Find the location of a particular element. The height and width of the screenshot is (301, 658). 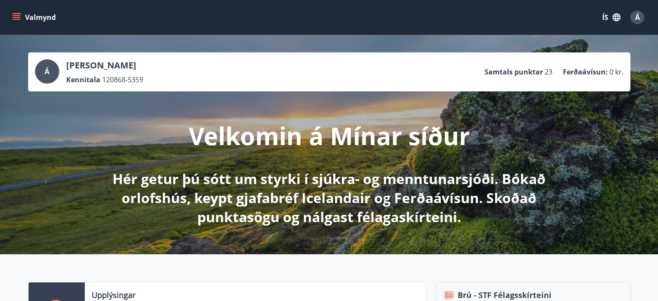

p: Hér getur þú sótt um styrki í sjúkra- og menntunarsjóði. Bókað orlofshús, keypt gjafabréf Iceland... is located at coordinates (329, 198).